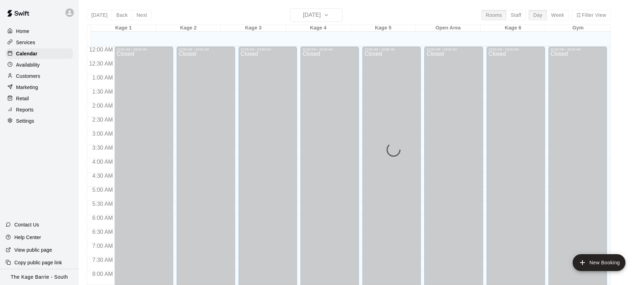 The width and height of the screenshot is (644, 285). Describe the element at coordinates (25, 109) in the screenshot. I see `p: Reports` at that location.